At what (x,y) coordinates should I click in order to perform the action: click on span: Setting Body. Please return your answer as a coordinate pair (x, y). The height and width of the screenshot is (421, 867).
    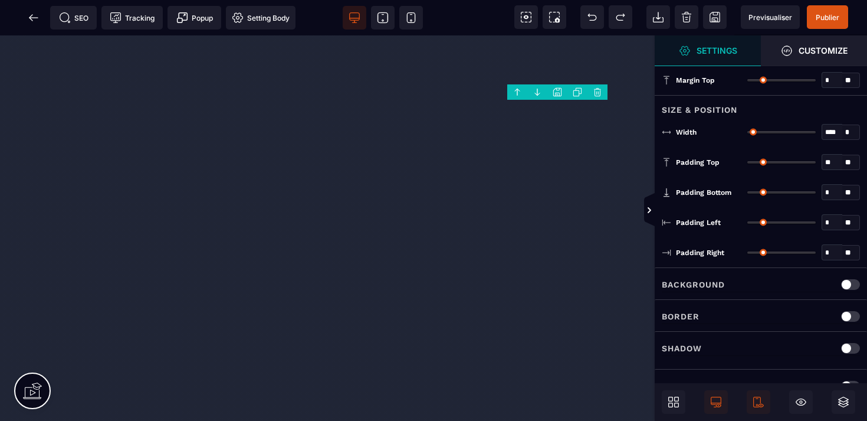
    Looking at the image, I should click on (261, 18).